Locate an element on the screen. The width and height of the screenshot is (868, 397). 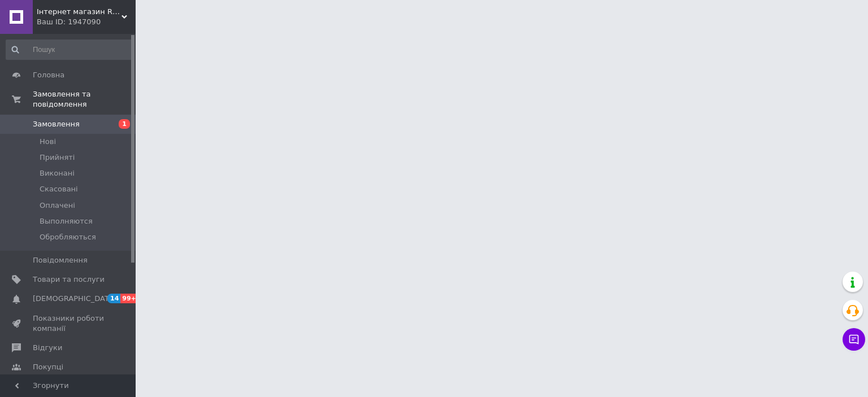
span: 1 is located at coordinates (124, 124).